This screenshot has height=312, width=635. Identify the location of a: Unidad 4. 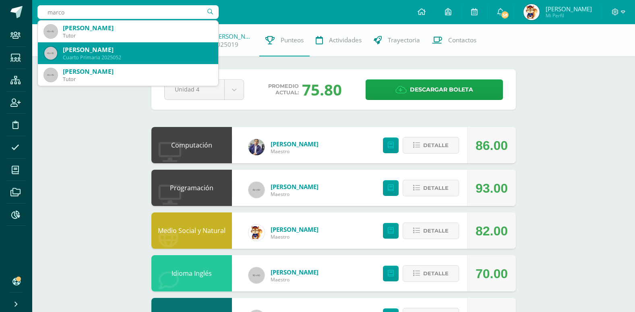
(204, 89).